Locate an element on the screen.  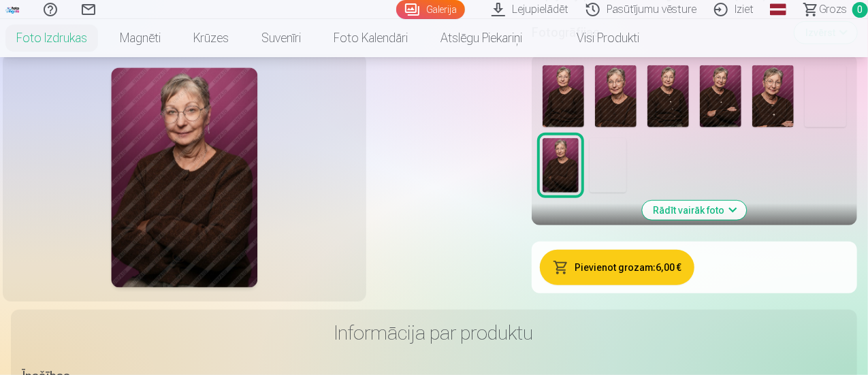
a: Suvenīri is located at coordinates (281, 38).